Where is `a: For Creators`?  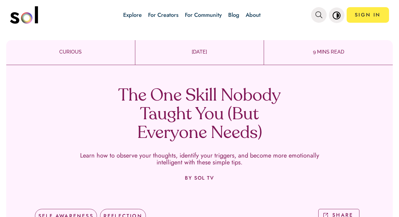 a: For Creators is located at coordinates (163, 15).